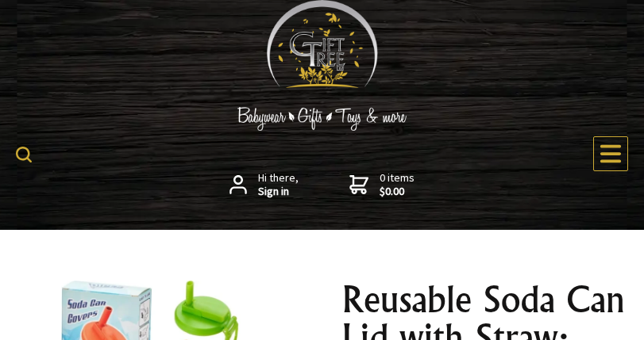 The width and height of the screenshot is (644, 340). What do you see at coordinates (24, 155) in the screenshot?
I see `img: product search` at bounding box center [24, 155].